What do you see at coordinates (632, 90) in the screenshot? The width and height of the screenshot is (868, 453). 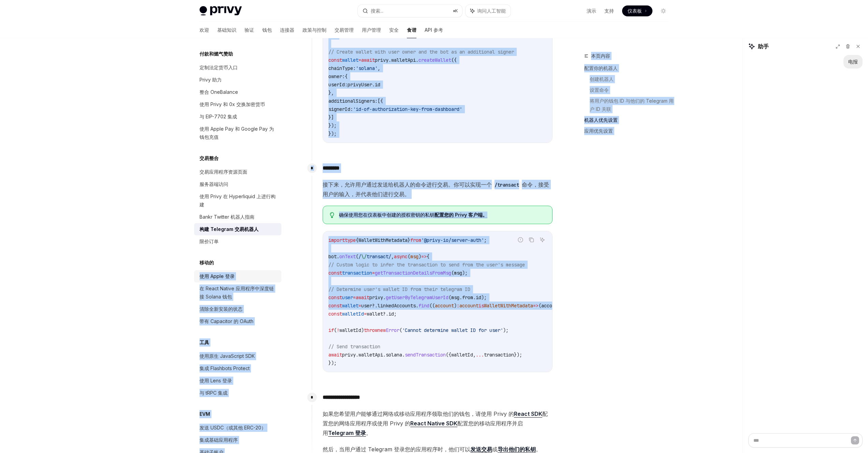 I see `a: 设置命令` at bounding box center [632, 90].